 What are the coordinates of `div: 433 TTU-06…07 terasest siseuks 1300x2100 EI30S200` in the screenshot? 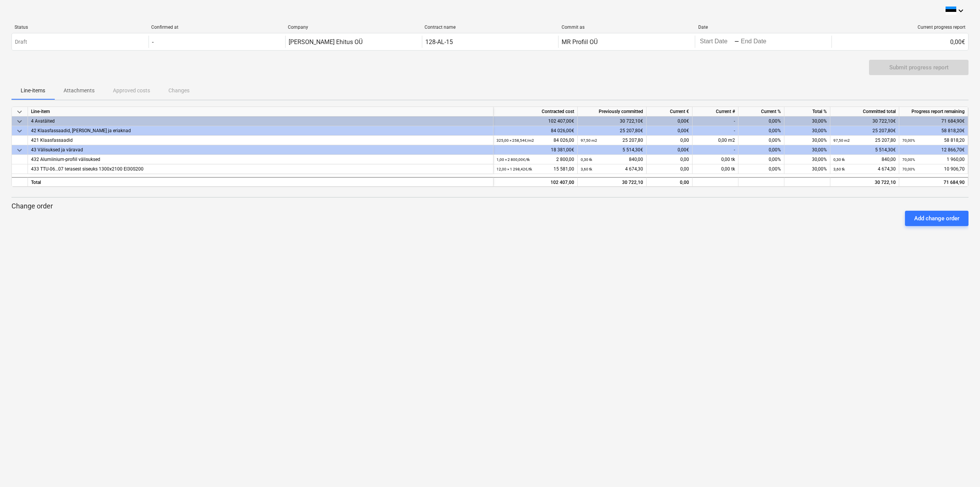 It's located at (260, 169).